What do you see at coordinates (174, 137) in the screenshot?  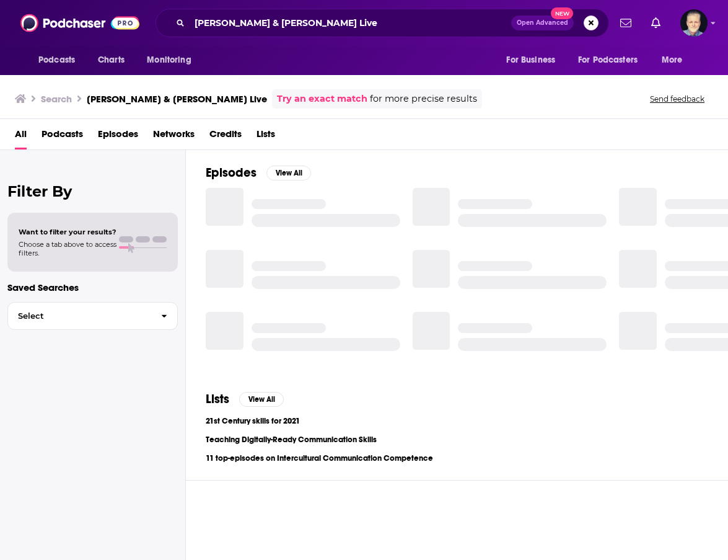 I see `a: Networks` at bounding box center [174, 137].